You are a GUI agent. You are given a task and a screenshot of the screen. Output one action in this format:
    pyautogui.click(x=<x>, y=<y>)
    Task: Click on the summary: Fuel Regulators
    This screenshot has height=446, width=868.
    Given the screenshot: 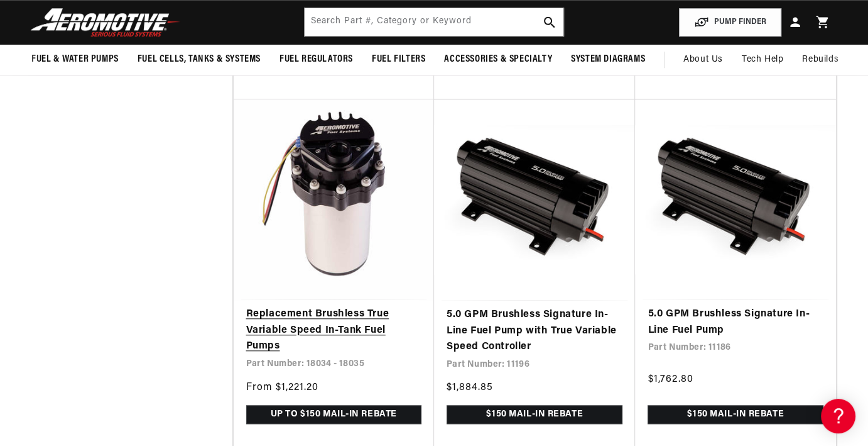 What is the action you would take?
    pyautogui.click(x=316, y=59)
    